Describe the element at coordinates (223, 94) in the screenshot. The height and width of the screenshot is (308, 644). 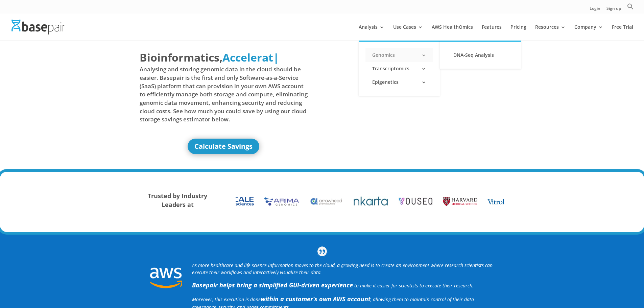
I see `span: Analysing and storing genomic data in the cloud should be easier. Basepair is the first and only ...` at that location.